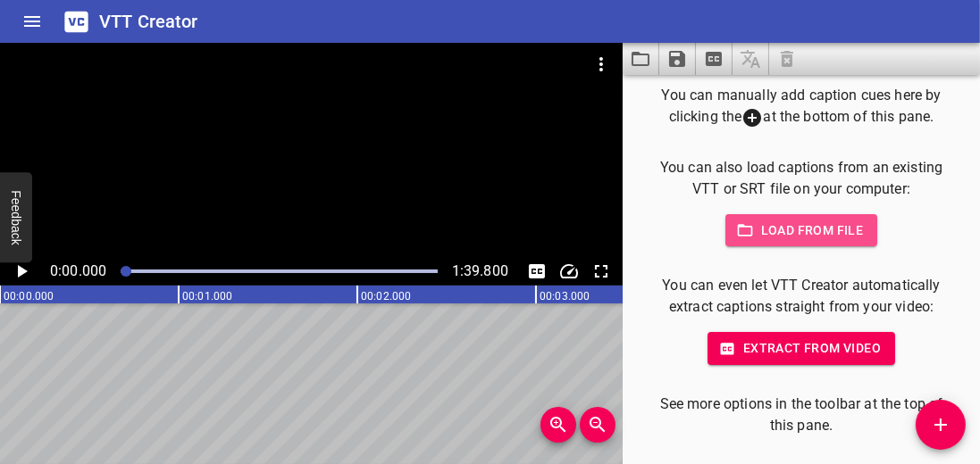  Describe the element at coordinates (801, 230) in the screenshot. I see `button: Load from file` at that location.